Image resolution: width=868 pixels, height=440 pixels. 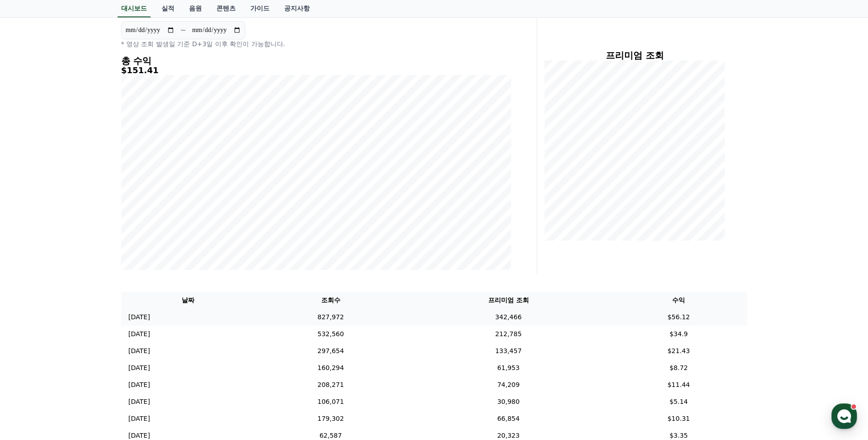 I want to click on td: 133,457, so click(x=508, y=351).